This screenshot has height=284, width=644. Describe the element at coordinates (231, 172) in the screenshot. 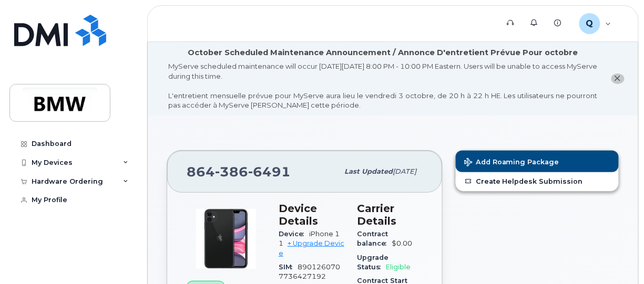

I see `span: 386` at that location.